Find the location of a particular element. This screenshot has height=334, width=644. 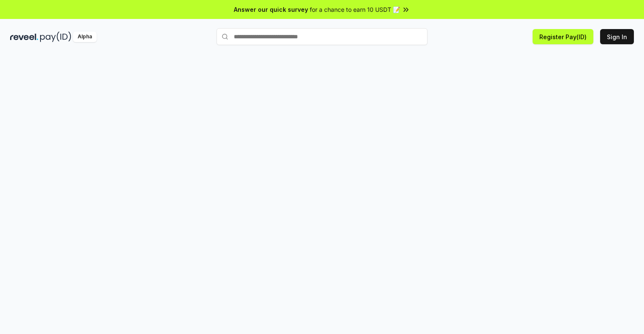

div: Alpha is located at coordinates (85, 37).